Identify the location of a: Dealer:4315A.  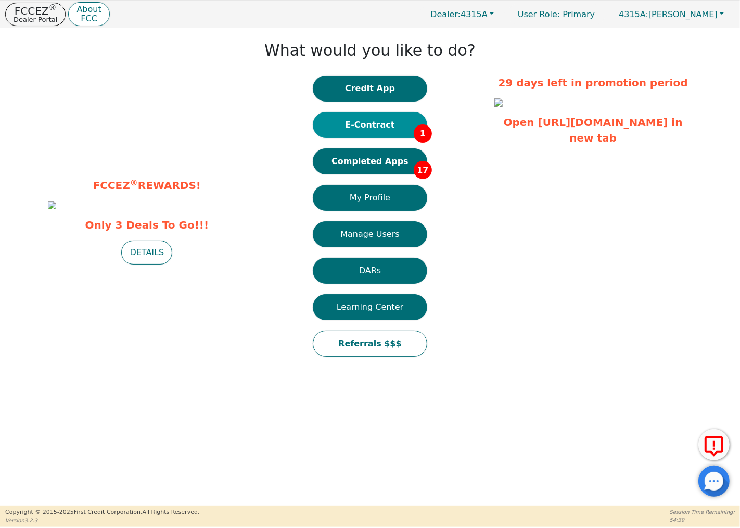
(462, 14).